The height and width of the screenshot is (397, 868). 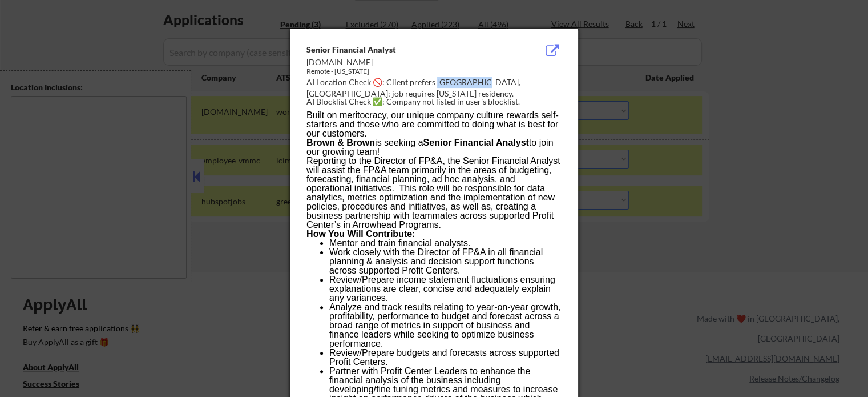 What do you see at coordinates (445, 289) in the screenshot?
I see `p: Review/Prepare income statement fluctuations ensuring explanations are clear, concise and adequat...` at bounding box center [445, 289].